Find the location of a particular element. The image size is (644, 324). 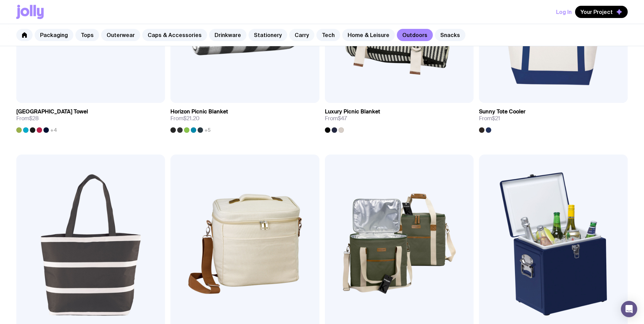

a: Outdoors is located at coordinates (415, 35).